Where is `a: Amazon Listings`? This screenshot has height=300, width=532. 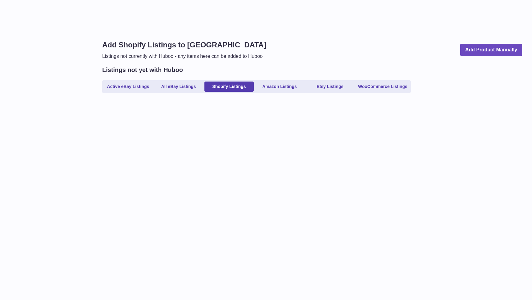 a: Amazon Listings is located at coordinates (279, 86).